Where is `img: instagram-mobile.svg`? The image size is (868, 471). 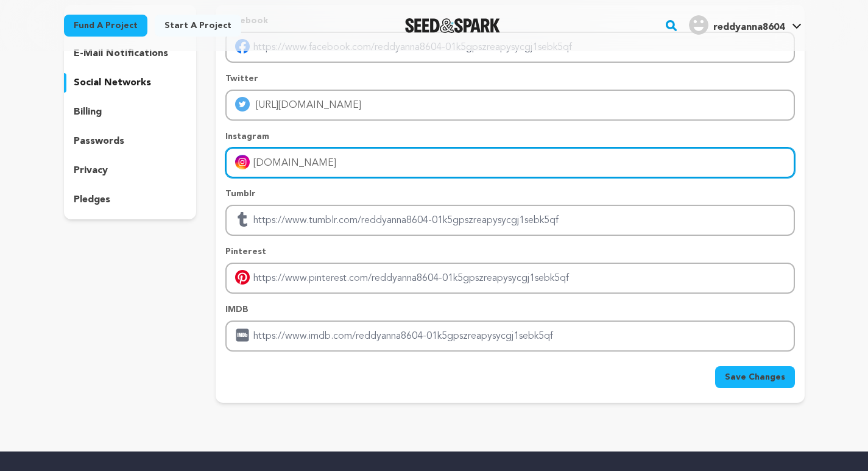 img: instagram-mobile.svg is located at coordinates (242, 162).